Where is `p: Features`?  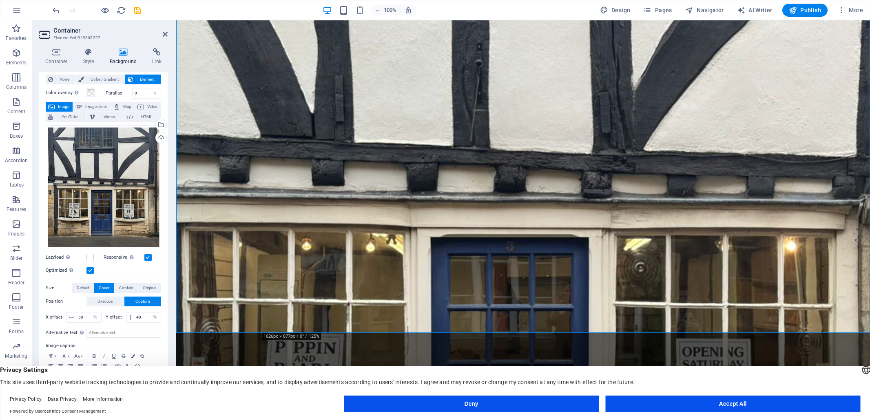 p: Features is located at coordinates (16, 210).